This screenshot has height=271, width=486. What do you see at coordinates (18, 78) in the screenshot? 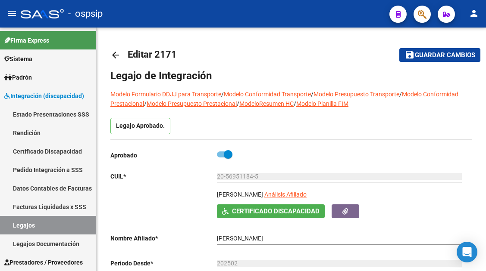
I see `span: Padrón` at bounding box center [18, 78].